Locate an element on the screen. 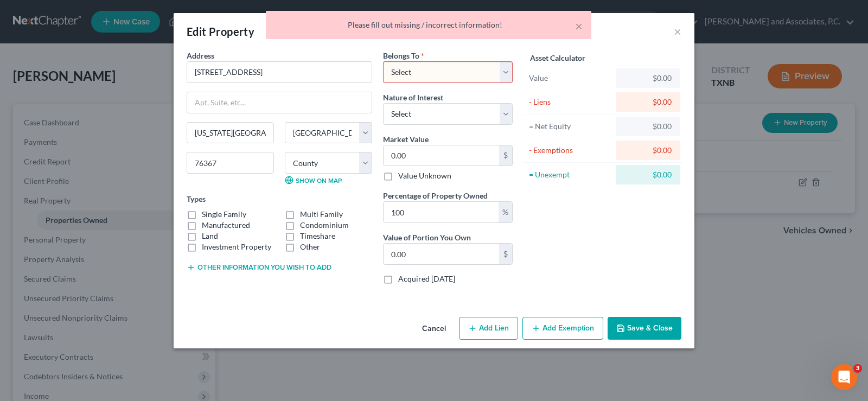 Image resolution: width=868 pixels, height=401 pixels. label: Land is located at coordinates (210, 236).